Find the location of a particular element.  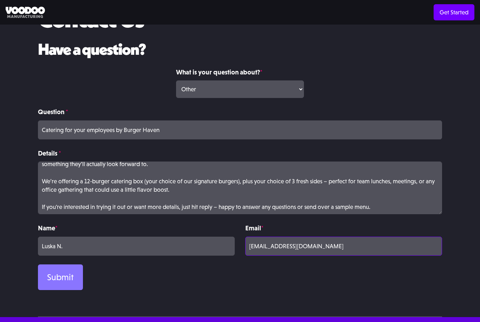

h2: Have a question? is located at coordinates (240, 50).